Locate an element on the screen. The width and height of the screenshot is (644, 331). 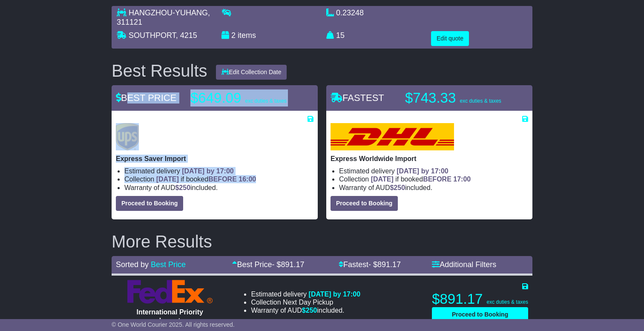
button: Edit Collection Date is located at coordinates (252, 72).